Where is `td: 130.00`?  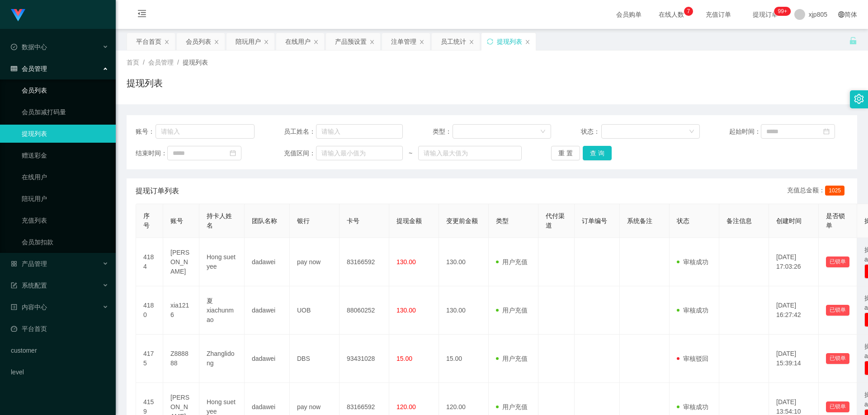 td: 130.00 is located at coordinates (464, 262).